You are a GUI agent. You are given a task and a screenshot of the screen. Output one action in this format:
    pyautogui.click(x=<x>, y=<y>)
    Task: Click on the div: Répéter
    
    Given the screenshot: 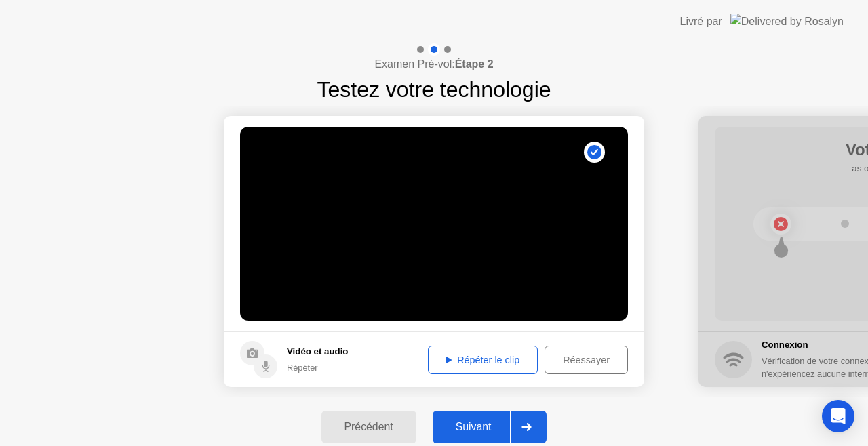 What is the action you would take?
    pyautogui.click(x=318, y=368)
    